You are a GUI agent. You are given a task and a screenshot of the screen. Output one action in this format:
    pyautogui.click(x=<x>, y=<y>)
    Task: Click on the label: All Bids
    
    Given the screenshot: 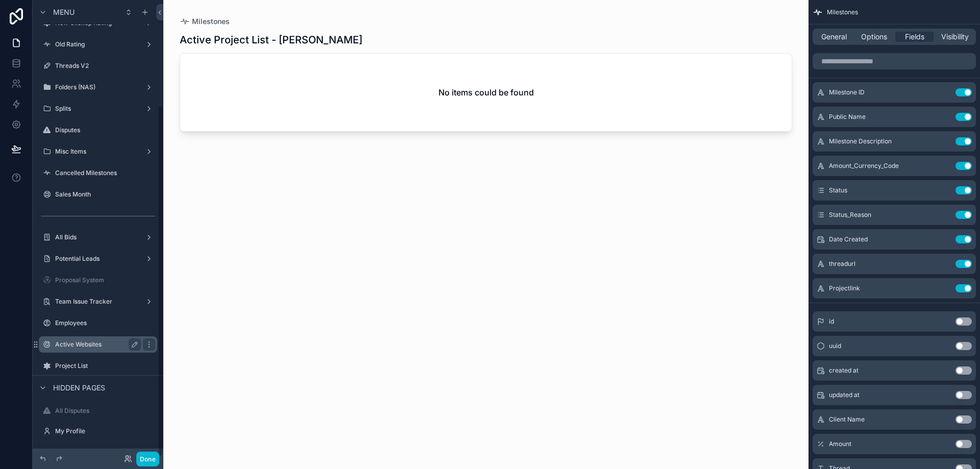 What is the action you would take?
    pyautogui.click(x=98, y=237)
    